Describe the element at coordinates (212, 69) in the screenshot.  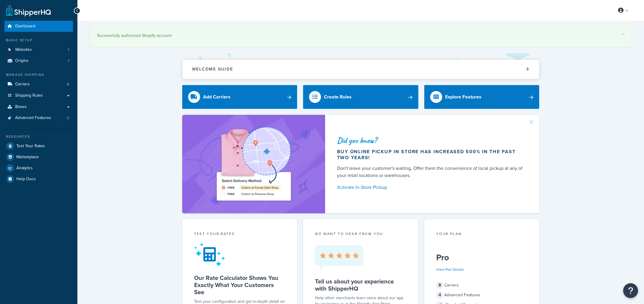
I see `h2: Welcome Guide` at that location.